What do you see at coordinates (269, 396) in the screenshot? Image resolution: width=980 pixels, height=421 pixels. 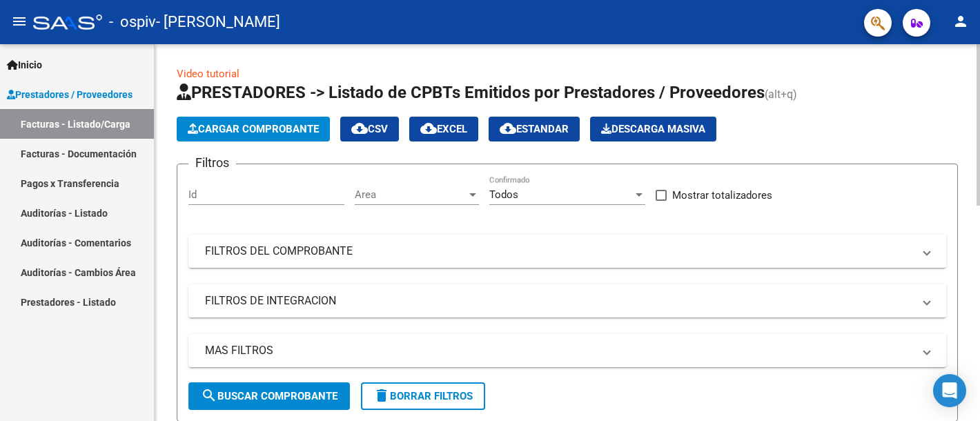 I see `button: Buscar Comprobante` at bounding box center [269, 396].